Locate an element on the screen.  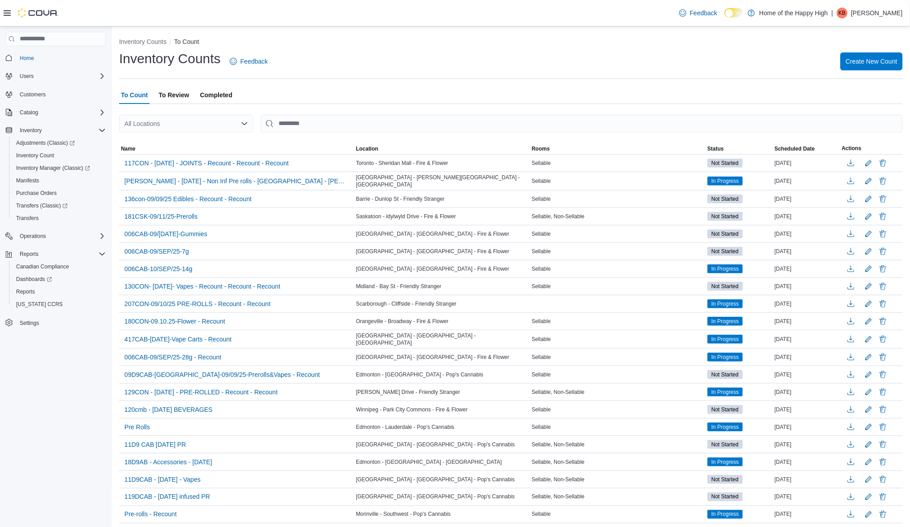
button: Pre Rolls is located at coordinates (137, 427).